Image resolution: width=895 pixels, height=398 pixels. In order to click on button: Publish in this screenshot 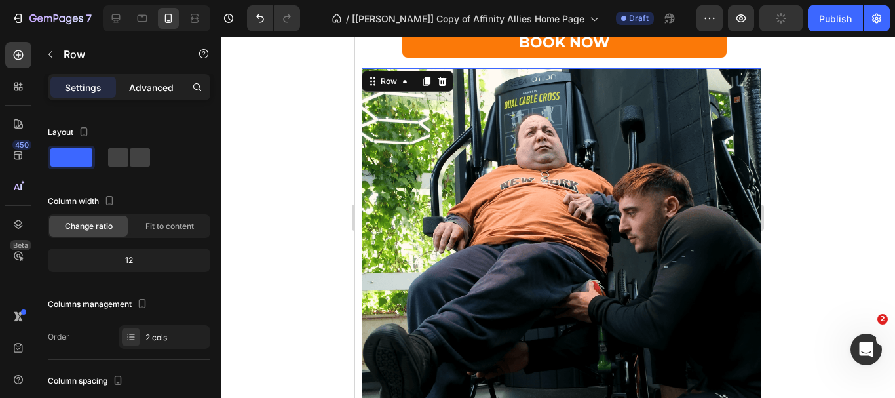, I will do `click(835, 18)`.